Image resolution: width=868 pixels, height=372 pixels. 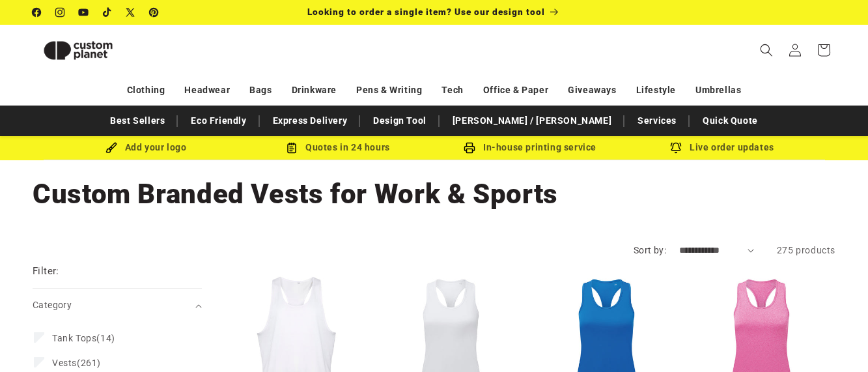 What do you see at coordinates (388, 90) in the screenshot?
I see `a: Pens & Writing` at bounding box center [388, 90].